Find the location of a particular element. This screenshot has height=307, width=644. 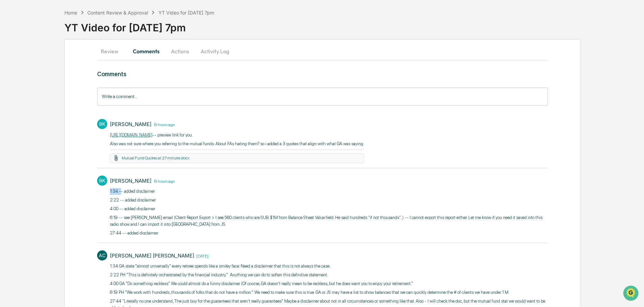

p: 6:19 PH "We work with hundreds, thousands of folks that do not have a million." We need to make s... is located at coordinates (329, 292).